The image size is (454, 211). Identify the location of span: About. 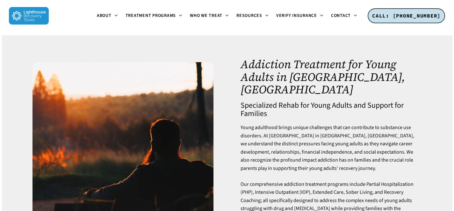
(104, 16).